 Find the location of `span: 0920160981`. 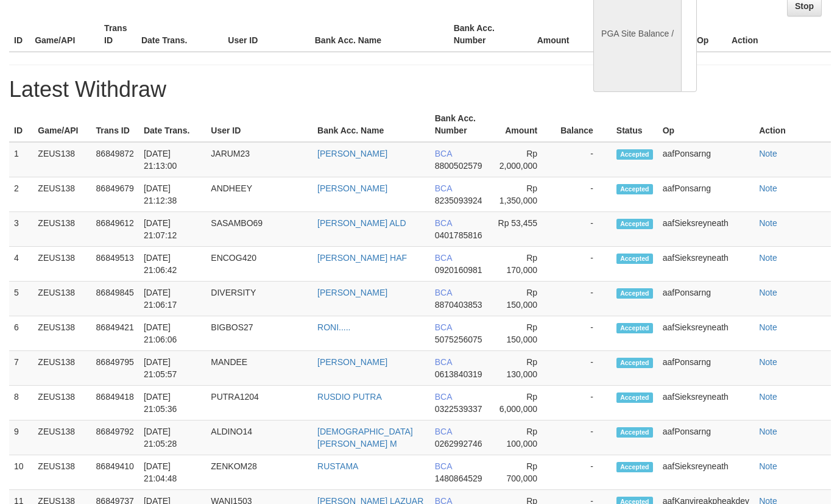

span: 0920160981 is located at coordinates (459, 270).